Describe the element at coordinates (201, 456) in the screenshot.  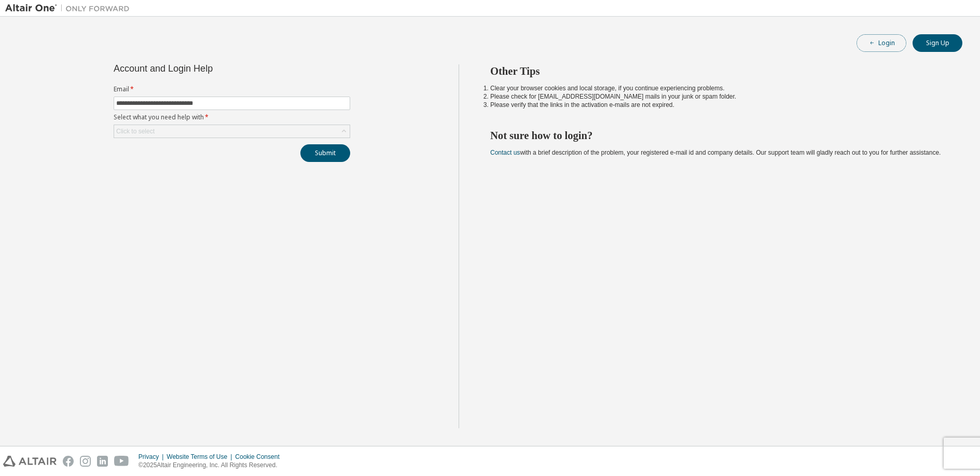
I see `div: Website Terms of Use` at that location.